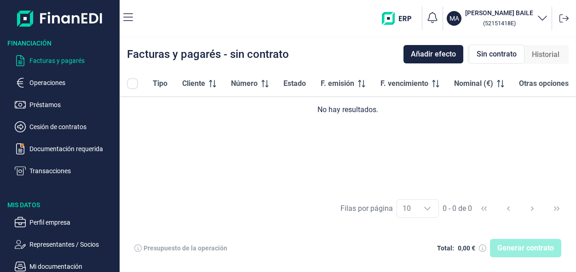  Describe the element at coordinates (65, 83) in the screenshot. I see `button: Operaciones` at that location.